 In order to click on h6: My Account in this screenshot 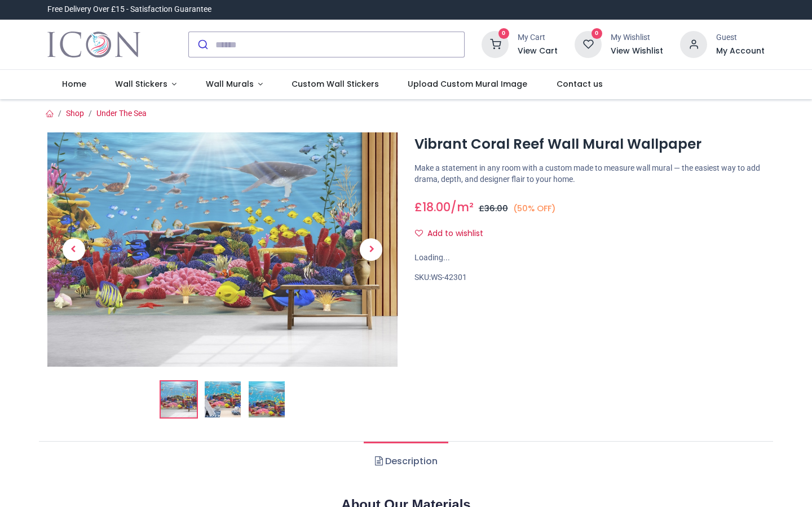, I will do `click(740, 51)`.